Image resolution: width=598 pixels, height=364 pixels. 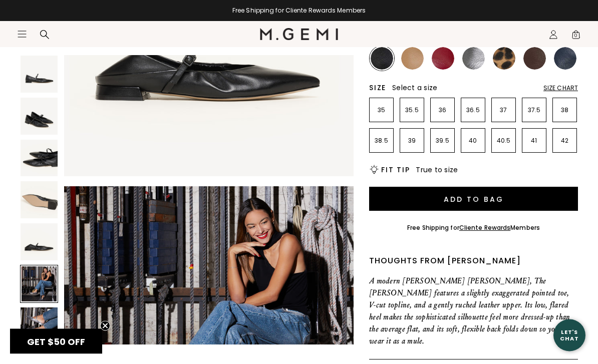 I want to click on div: Free Shipping for Members, so click(x=473, y=228).